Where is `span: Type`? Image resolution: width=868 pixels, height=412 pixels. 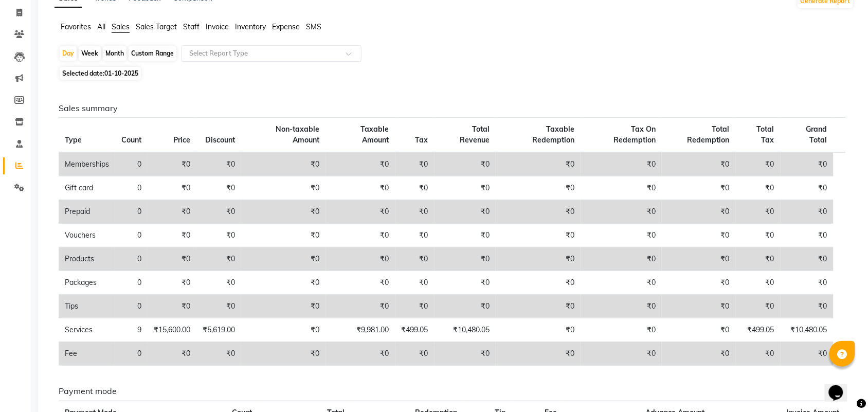
span: Type is located at coordinates (73, 140).